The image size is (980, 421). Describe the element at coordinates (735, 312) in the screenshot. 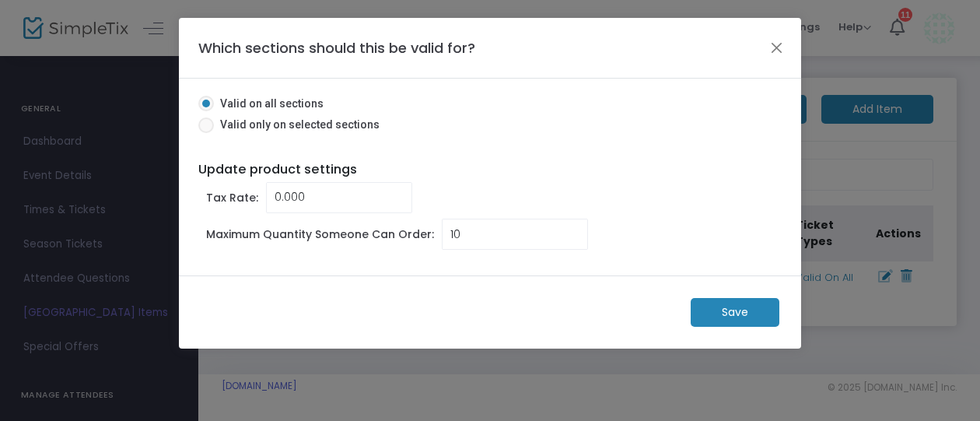

I see `m-button: Save` at that location.